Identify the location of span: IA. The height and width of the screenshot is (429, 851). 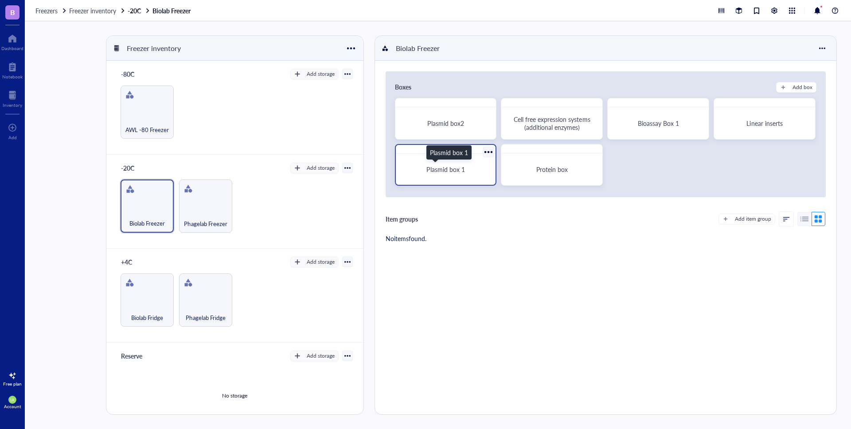
(12, 400).